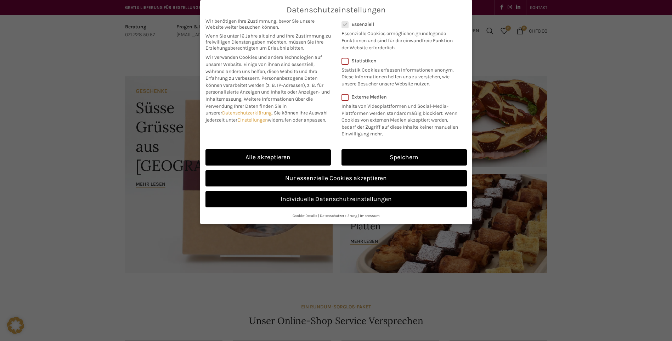 This screenshot has width=672, height=341. Describe the element at coordinates (404, 157) in the screenshot. I see `a: Speichern` at that location.